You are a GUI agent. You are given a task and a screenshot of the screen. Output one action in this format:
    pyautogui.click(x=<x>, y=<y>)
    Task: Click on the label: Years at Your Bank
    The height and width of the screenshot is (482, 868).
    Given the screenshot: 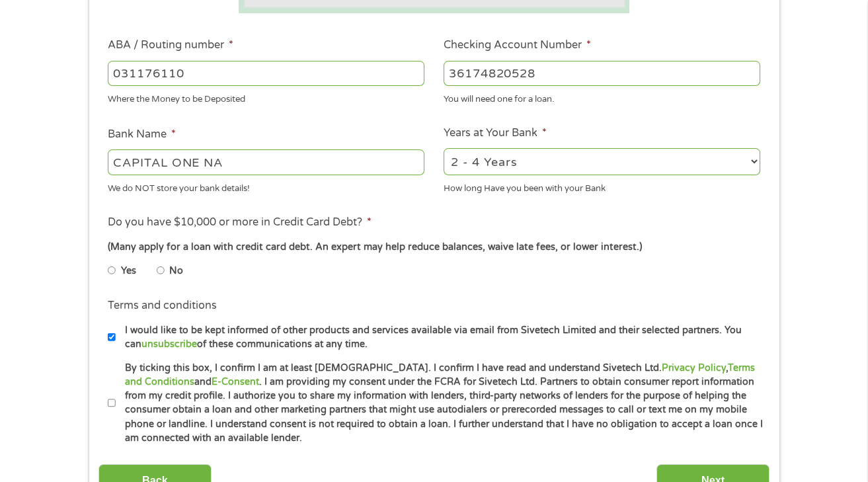 What is the action you would take?
    pyautogui.click(x=495, y=133)
    